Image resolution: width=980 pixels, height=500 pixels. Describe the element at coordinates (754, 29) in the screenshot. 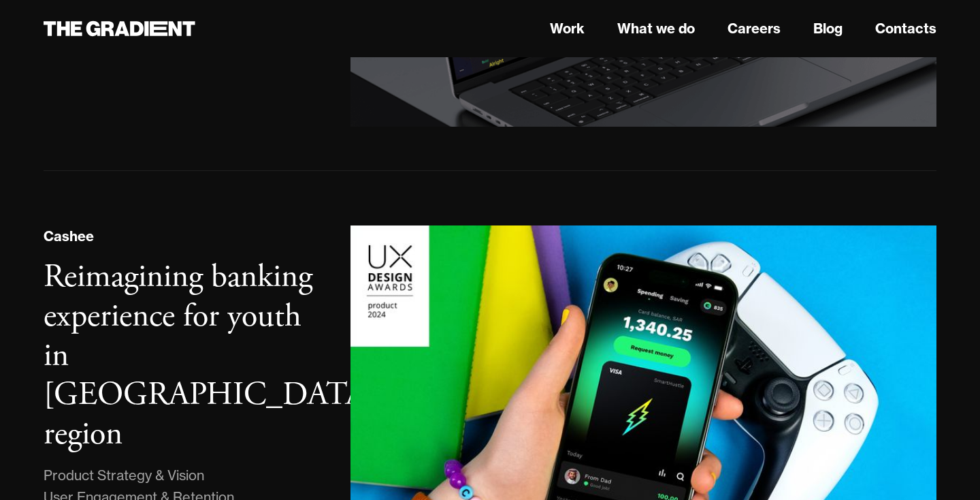

I see `a: Careers` at that location.